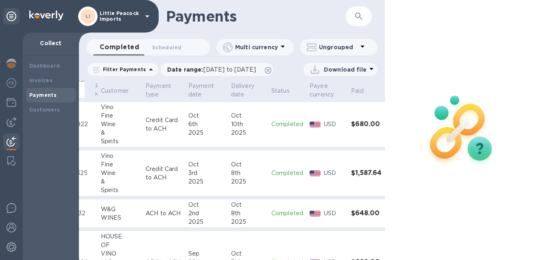 The width and height of the screenshot is (537, 260). What do you see at coordinates (11, 16) in the screenshot?
I see `div: Unpin categories` at bounding box center [11, 16].